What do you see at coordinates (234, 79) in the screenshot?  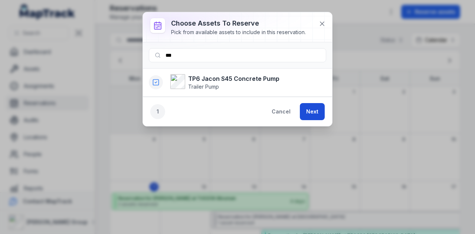 I see `strong: TP6 Jacon S45 Concrete Pump` at bounding box center [234, 79].